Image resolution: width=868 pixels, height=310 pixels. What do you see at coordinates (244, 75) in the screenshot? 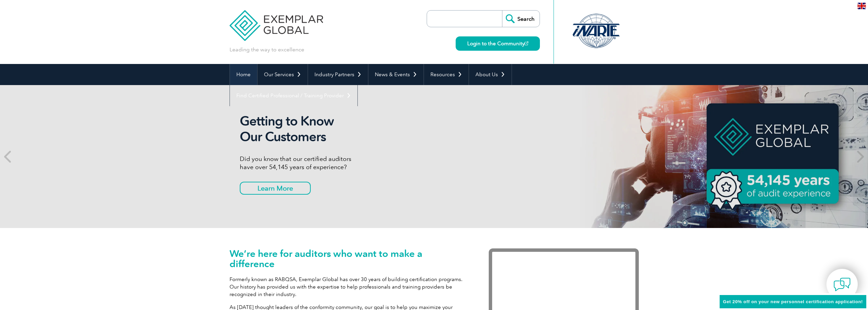
I see `a: Home` at bounding box center [244, 75].